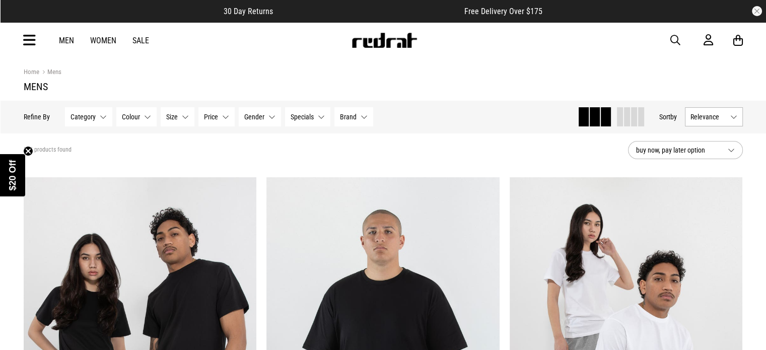 The width and height of the screenshot is (766, 350). What do you see at coordinates (254, 117) in the screenshot?
I see `span: Gender` at bounding box center [254, 117].